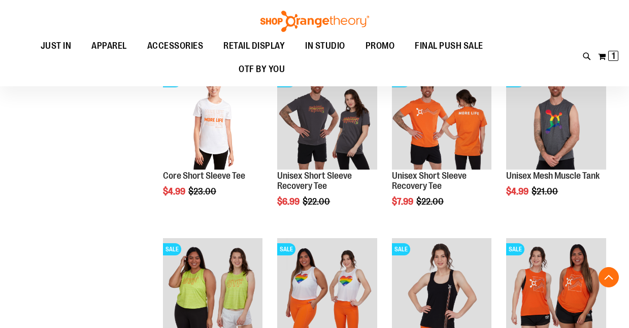 The height and width of the screenshot is (328, 629). I want to click on img: Product image for Core Short Sleeve Tee, so click(213, 120).